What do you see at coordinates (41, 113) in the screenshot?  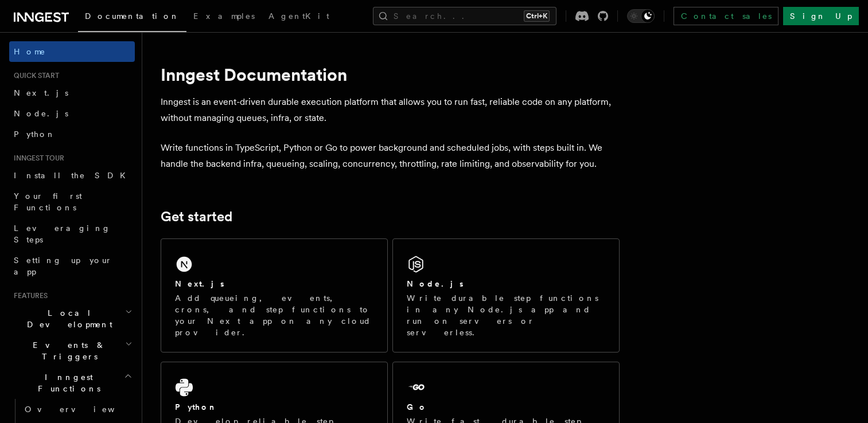 I see `span: Node.js` at bounding box center [41, 113].